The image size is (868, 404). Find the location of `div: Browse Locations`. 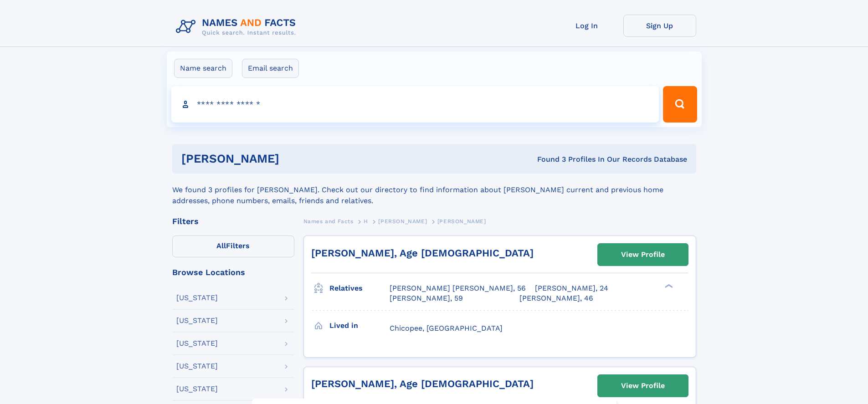

div: Browse Locations is located at coordinates (233, 272).